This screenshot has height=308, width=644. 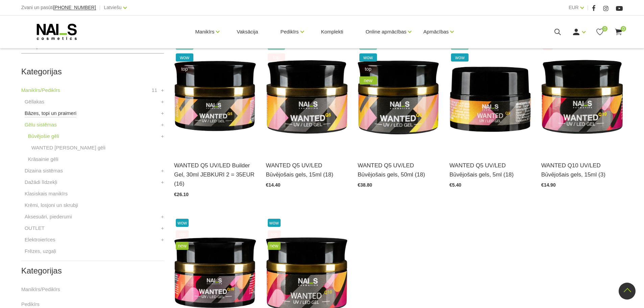 What do you see at coordinates (365, 185) in the screenshot?
I see `span: €38.80` at bounding box center [365, 185].